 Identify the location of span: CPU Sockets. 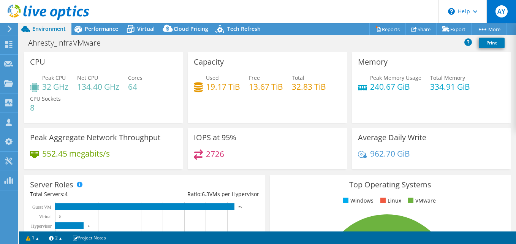
(45, 98).